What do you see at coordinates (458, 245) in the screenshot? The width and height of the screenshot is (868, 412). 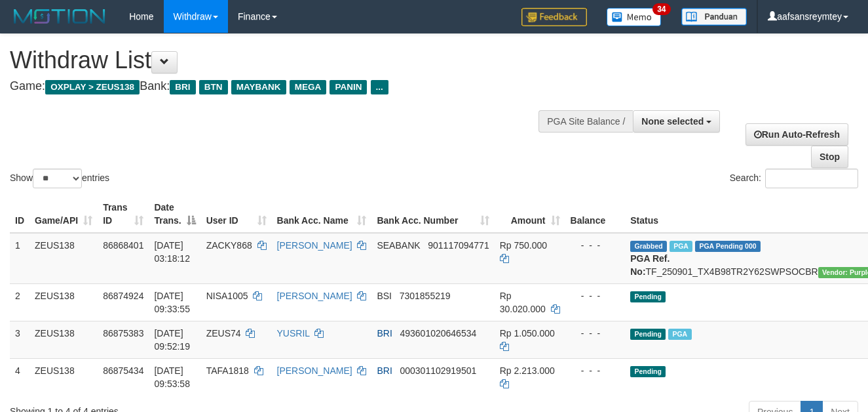 I see `span: Copy 901117094771 to clipboard` at bounding box center [458, 245].